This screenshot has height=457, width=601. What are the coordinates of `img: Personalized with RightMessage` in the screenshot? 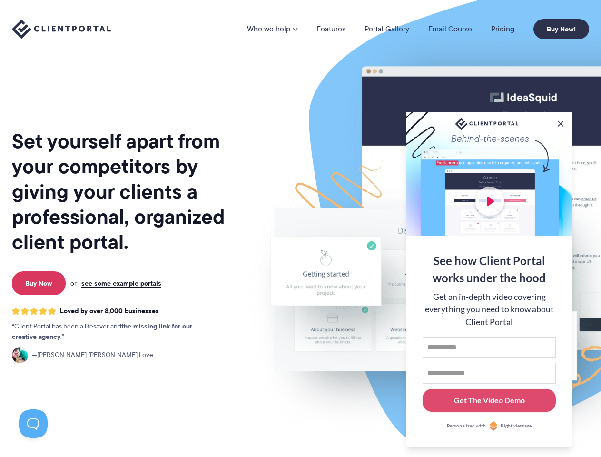 It's located at (494, 426).